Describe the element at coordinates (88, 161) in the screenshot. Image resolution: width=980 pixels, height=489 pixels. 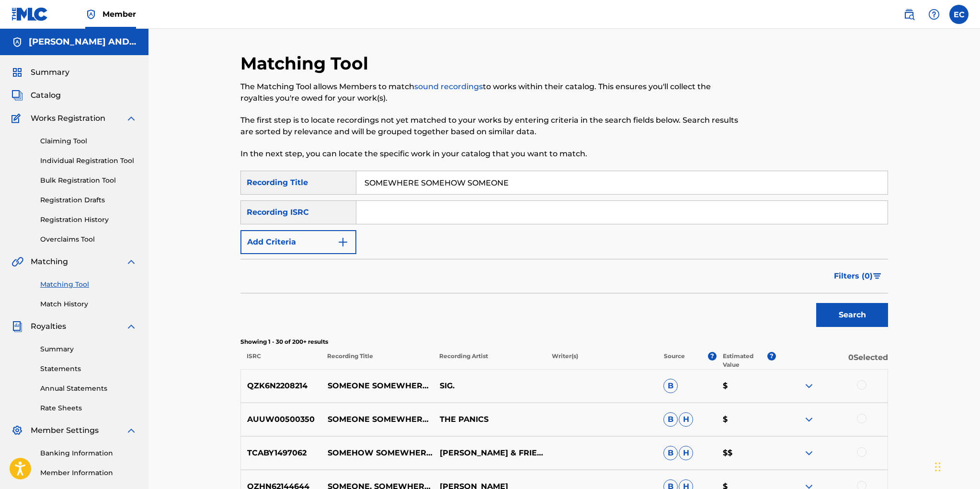
I see `a: Individual Registration Tool` at that location.